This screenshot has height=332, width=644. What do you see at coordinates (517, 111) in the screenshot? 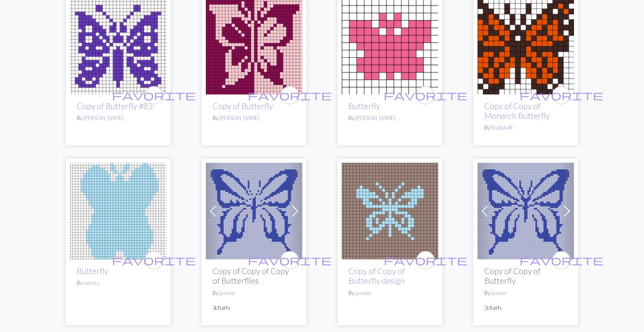
I see `a: Copy of Copy of Monarch Butterfly` at bounding box center [517, 111].